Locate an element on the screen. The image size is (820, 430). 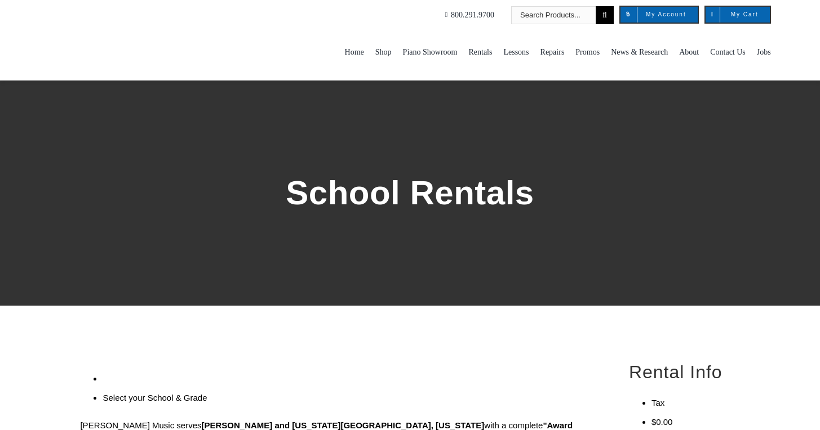
span: Shop is located at coordinates (383, 52).